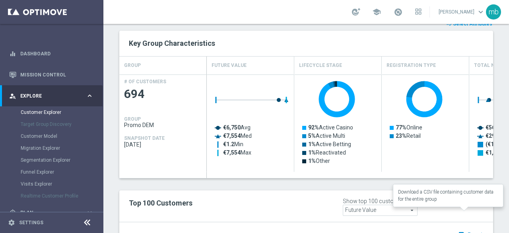  I want to click on a: Settings, so click(31, 222).